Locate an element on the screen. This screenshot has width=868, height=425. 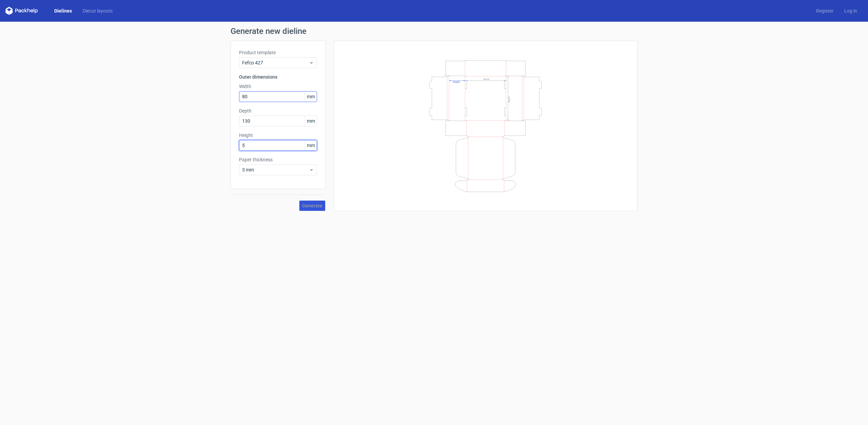
a: Diecut layouts is located at coordinates (97, 11).